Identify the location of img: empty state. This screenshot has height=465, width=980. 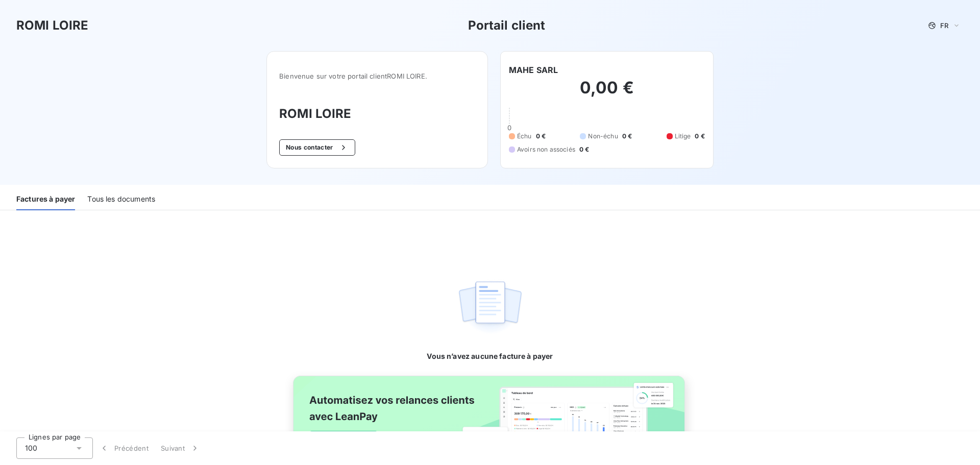
(490, 307).